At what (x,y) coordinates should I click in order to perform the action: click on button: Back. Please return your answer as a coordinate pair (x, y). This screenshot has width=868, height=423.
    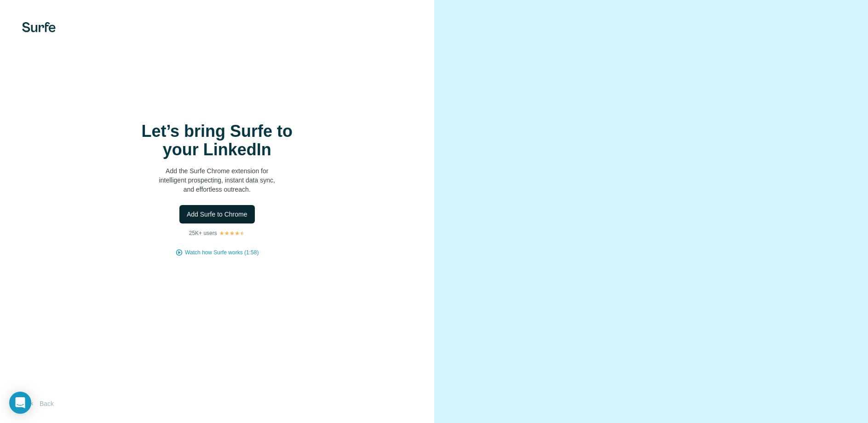
    Looking at the image, I should click on (41, 403).